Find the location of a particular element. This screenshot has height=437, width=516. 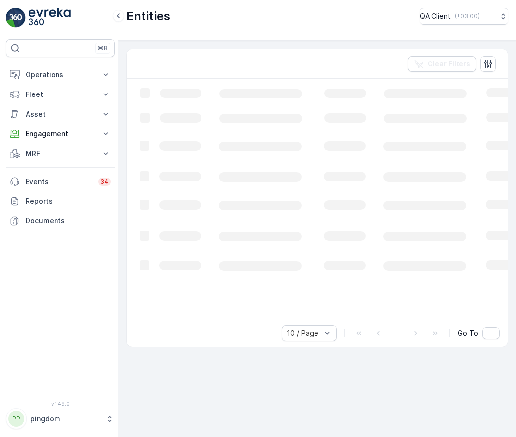

button: Fleet is located at coordinates (60, 94).